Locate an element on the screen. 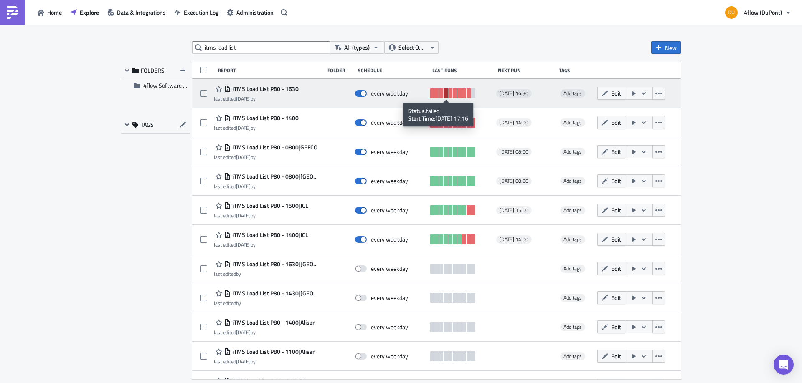 The width and height of the screenshot is (802, 383). button: Select Owner is located at coordinates (411, 48).